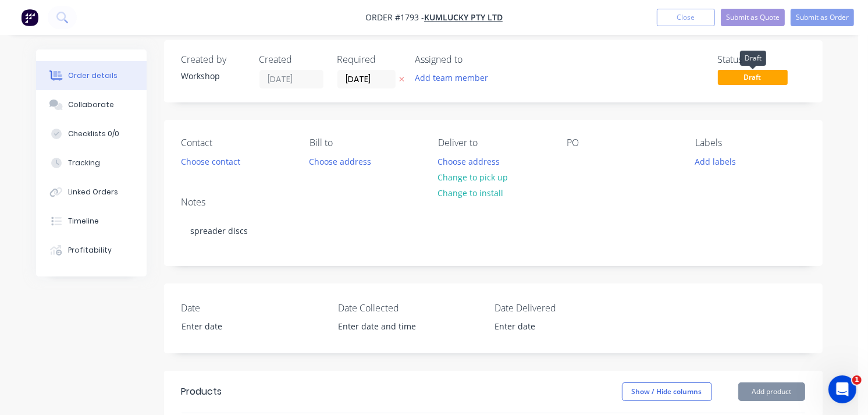  Describe the element at coordinates (762, 59) in the screenshot. I see `div: Status` at that location.